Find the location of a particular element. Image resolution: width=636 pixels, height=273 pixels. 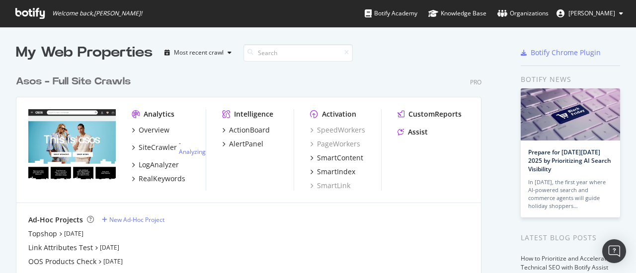

a: Link Attributes Test is located at coordinates (61, 248).